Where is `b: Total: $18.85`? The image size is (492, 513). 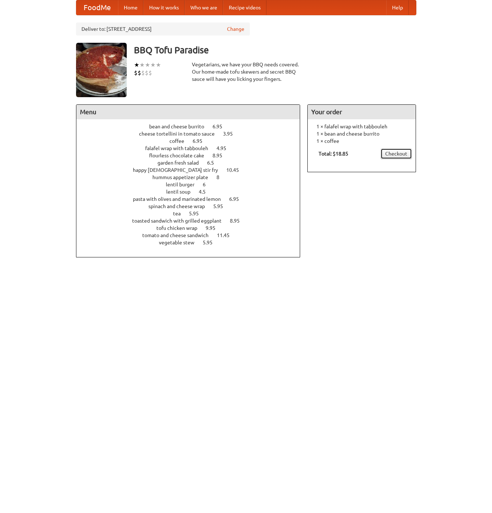
b: Total: $18.85 is located at coordinates (334, 154).